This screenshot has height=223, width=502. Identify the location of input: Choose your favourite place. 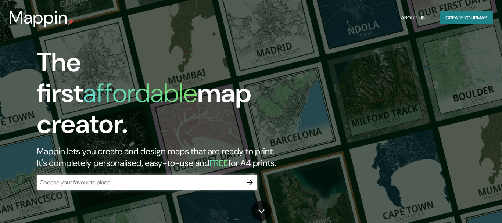
(140, 182).